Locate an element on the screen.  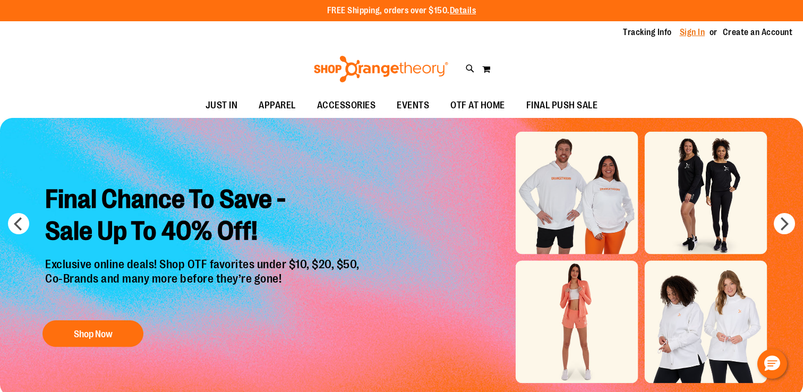
span: ACCESSORIES is located at coordinates (346, 105).